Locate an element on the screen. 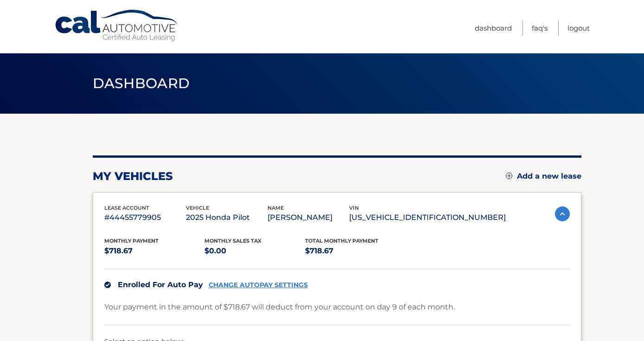 This screenshot has height=341, width=644. a: FAQ's is located at coordinates (539, 28).